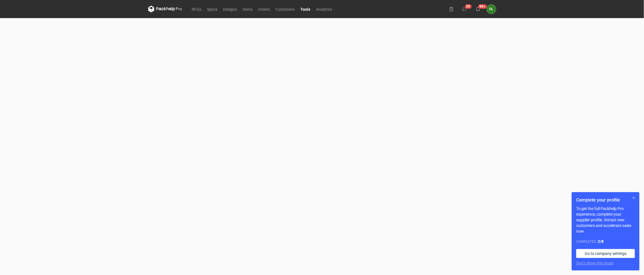  I want to click on div: Olga Łopatowicz, so click(492, 9).